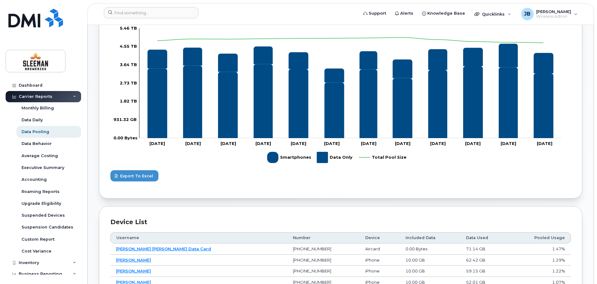  I want to click on td: 0.00 Bytes, so click(430, 249).